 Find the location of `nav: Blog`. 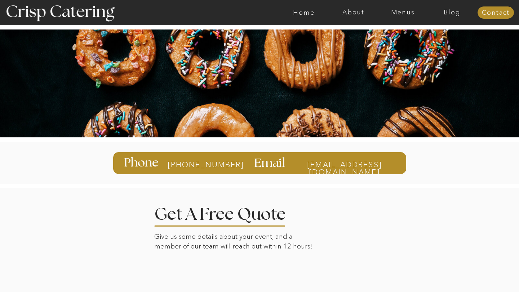

nav: Blog is located at coordinates (452, 13).